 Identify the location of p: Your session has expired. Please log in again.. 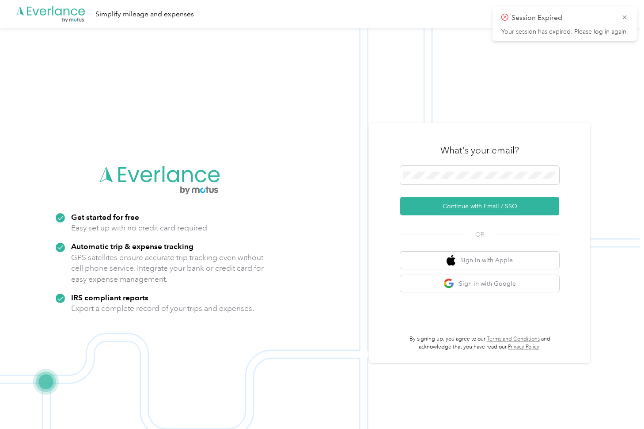
(565, 32).